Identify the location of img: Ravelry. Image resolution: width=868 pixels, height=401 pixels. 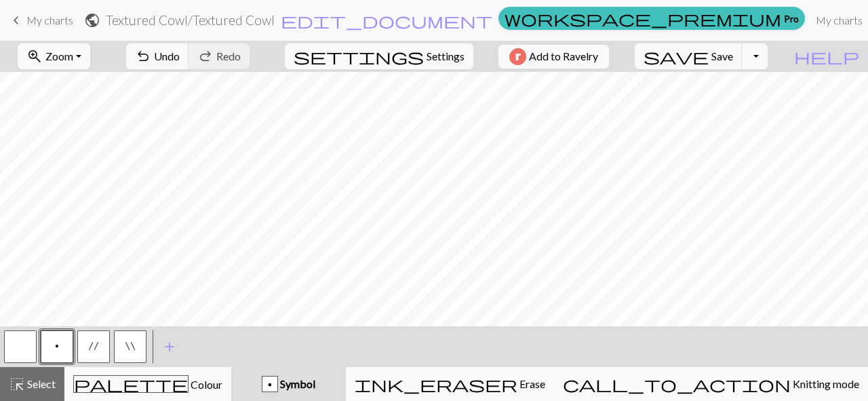
(518, 56).